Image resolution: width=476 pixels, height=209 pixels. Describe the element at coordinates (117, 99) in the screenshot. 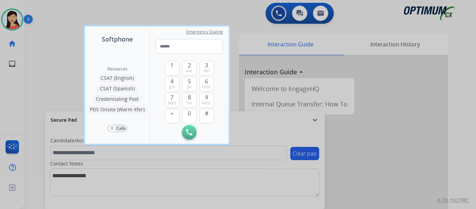

I see `button: Credentialing Pool` at that location.